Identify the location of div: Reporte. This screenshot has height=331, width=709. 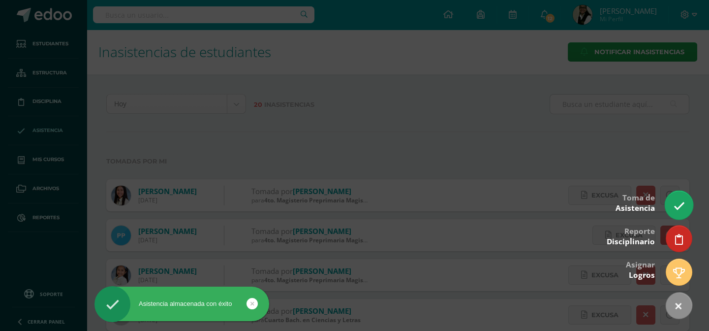
(631, 235).